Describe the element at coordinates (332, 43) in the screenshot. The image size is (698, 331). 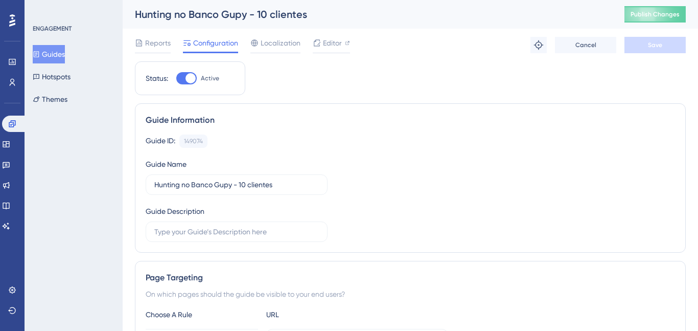
I see `span: Editor` at that location.